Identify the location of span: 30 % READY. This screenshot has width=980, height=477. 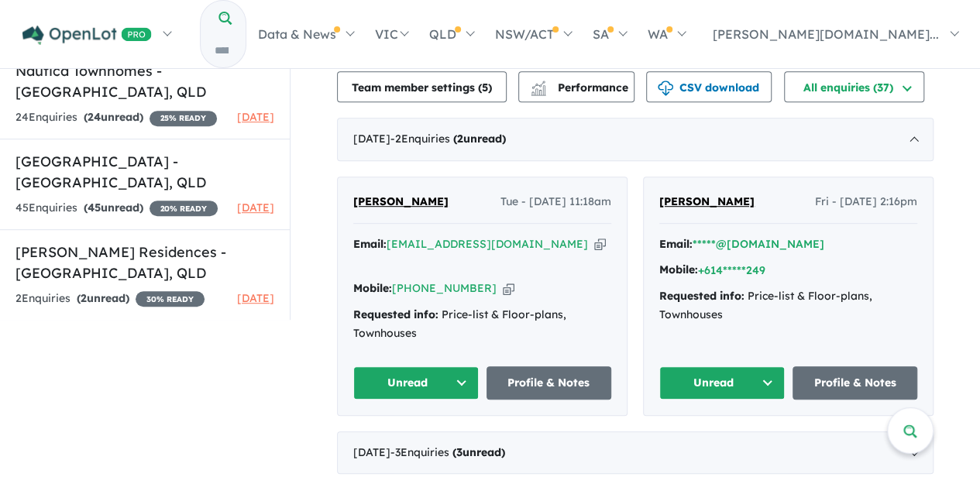
(169, 299).